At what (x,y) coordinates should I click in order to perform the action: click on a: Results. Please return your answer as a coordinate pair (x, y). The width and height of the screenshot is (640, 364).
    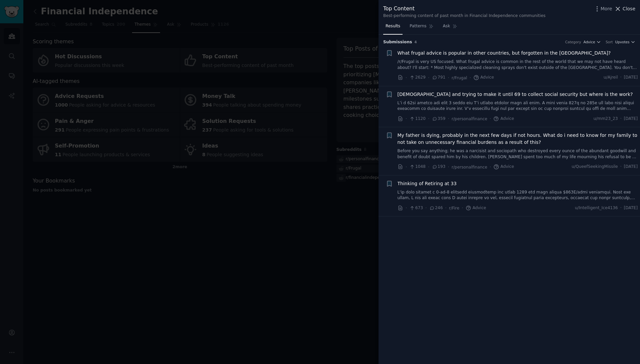
    Looking at the image, I should click on (393, 27).